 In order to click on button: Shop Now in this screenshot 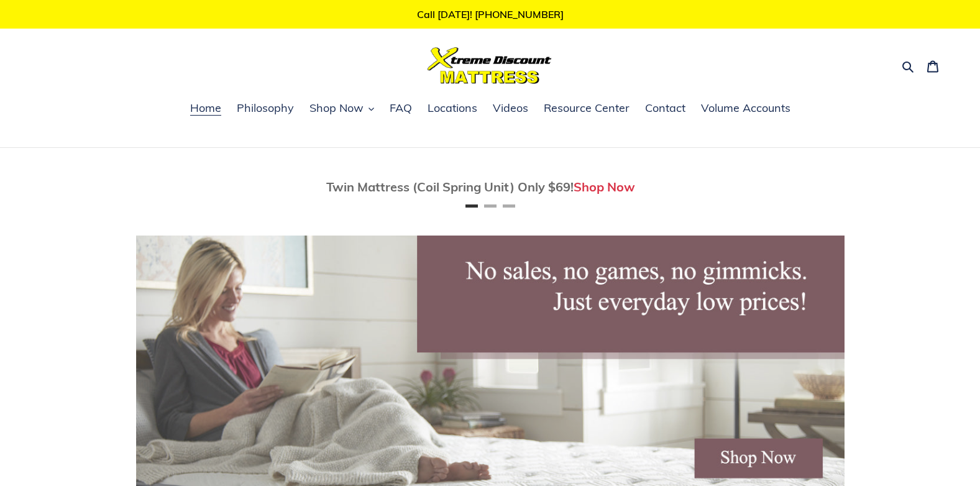, I will do `click(342, 109)`.